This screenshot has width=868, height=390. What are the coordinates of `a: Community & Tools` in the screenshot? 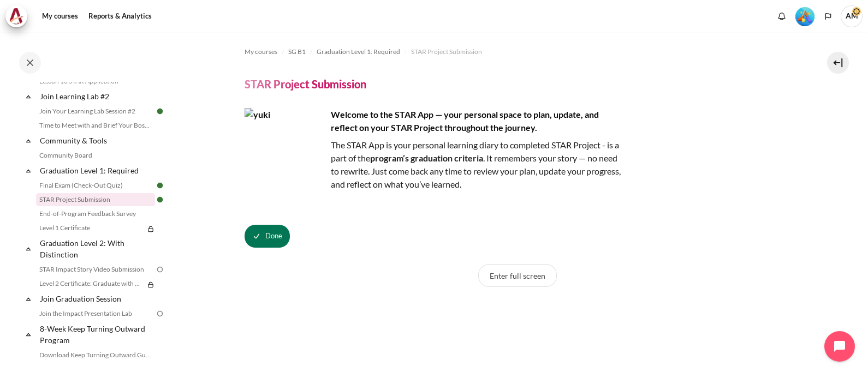 It's located at (97, 141).